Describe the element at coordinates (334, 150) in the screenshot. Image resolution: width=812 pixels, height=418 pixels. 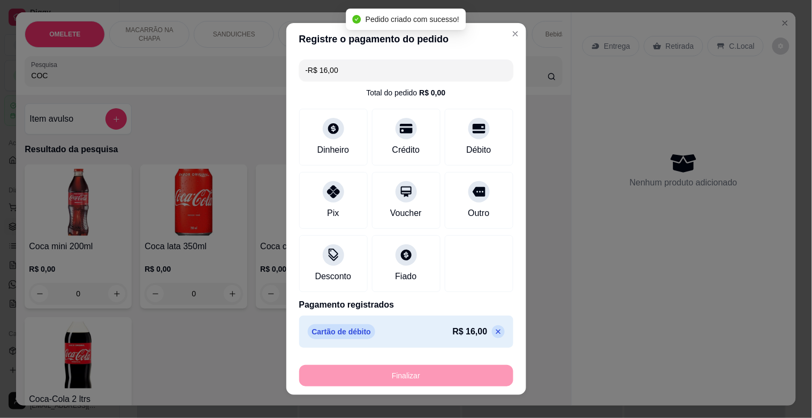
I see `div: Dinheiro` at that location.